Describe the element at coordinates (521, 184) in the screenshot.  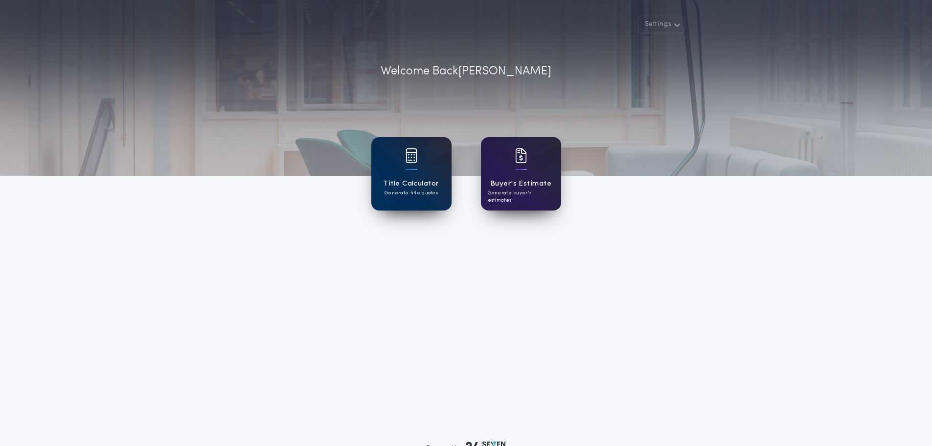
I see `h1: Buyer's Estimate` at that location.